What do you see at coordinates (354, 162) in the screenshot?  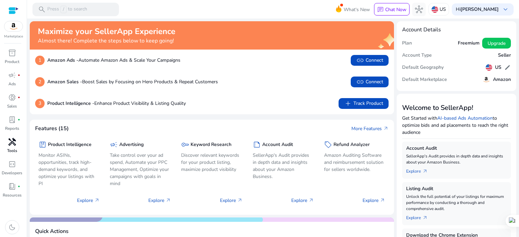 I see `p: Amazon Auditing Software and reimbursement solution for sellers worldwide.` at bounding box center [354, 162].